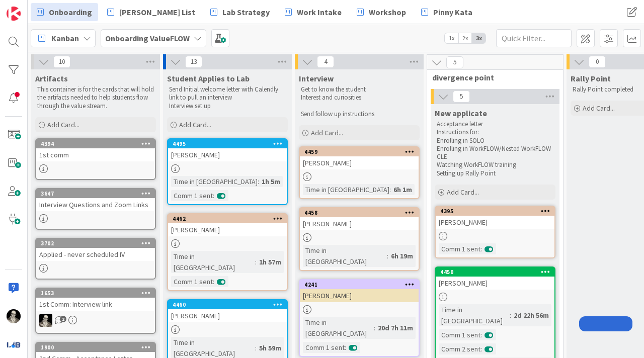 The width and height of the screenshot is (644, 358). Describe the element at coordinates (359, 90) in the screenshot. I see `p: Get to know the student` at that location.